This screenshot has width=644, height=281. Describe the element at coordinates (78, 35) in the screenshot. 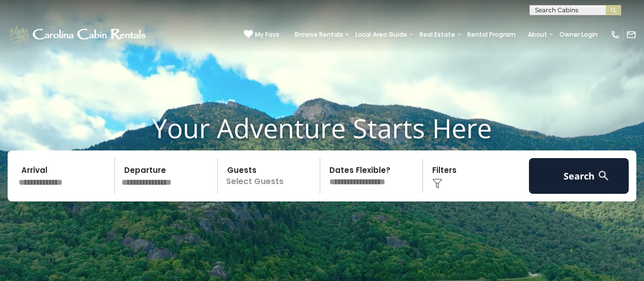

I see `img: White-1-1-2.png` at that location.